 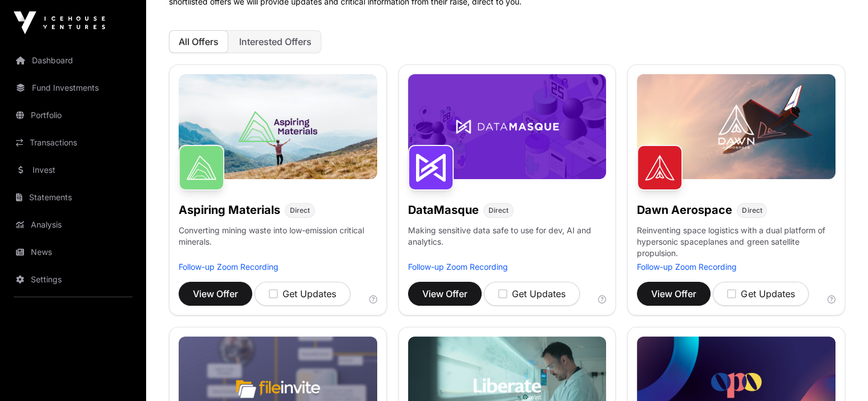 I want to click on img: Aspiring Materials, so click(x=201, y=168).